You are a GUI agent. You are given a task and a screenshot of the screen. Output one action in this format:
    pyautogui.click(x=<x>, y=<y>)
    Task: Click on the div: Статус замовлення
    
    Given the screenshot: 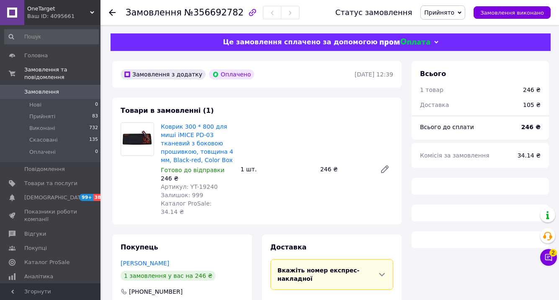 What is the action you would take?
    pyautogui.click(x=374, y=13)
    